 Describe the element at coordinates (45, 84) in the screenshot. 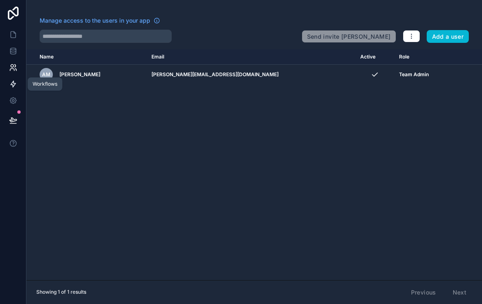

I see `div: Workflows` at that location.